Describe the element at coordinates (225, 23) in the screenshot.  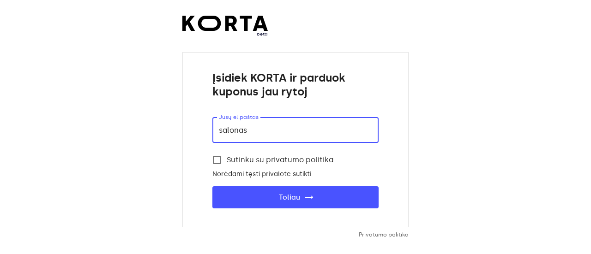
I see `img: Korta` at that location.